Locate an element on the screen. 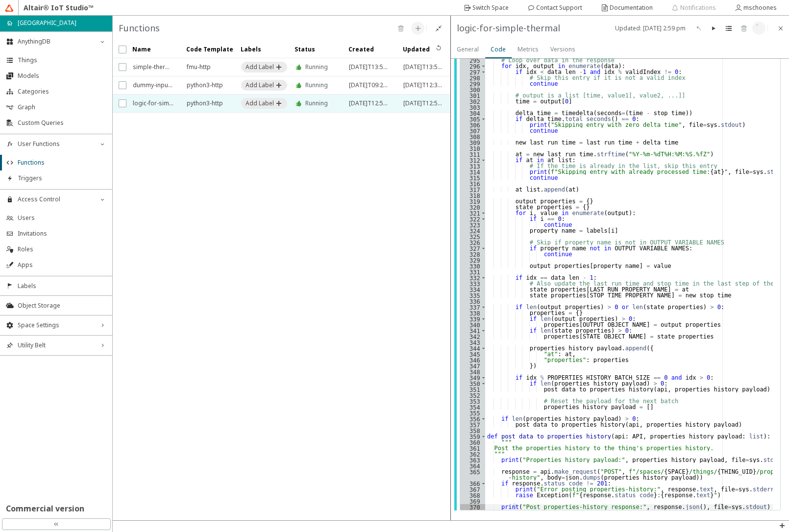 This screenshot has width=789, height=532. div: 334 is located at coordinates (472, 290).